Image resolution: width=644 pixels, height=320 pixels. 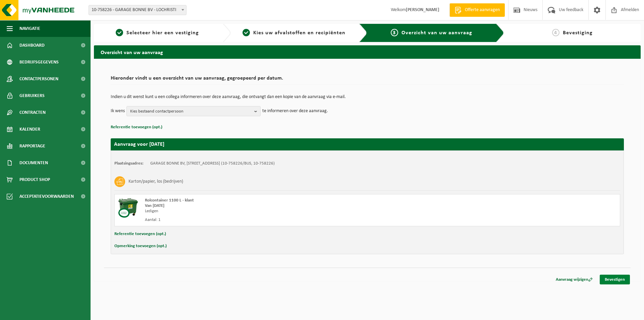 I want to click on span: Overzicht van uw aanvraag, so click(x=437, y=33).